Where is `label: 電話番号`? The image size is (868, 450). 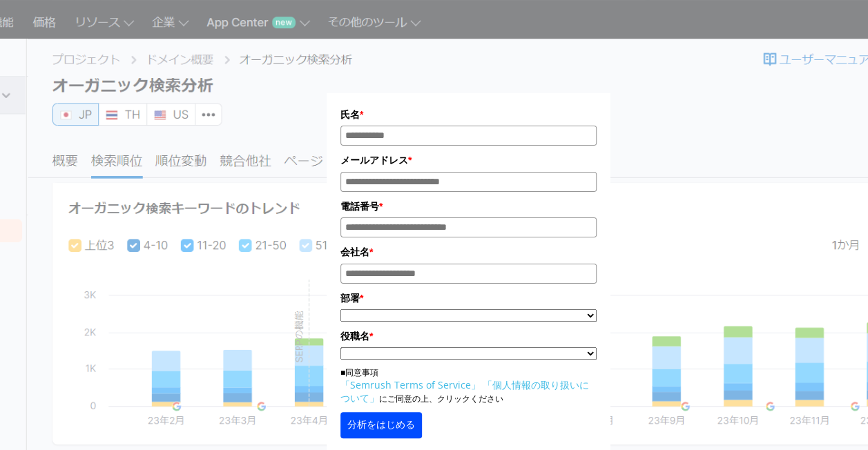
label: 電話番号 is located at coordinates (468, 206).